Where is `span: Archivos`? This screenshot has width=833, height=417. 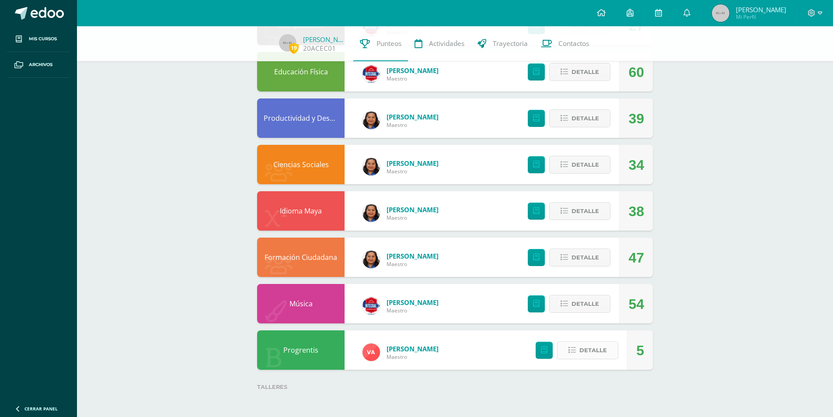
span: Archivos is located at coordinates (41, 65).